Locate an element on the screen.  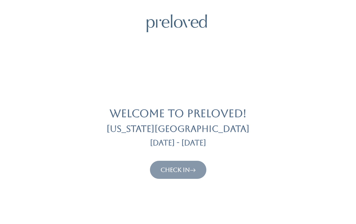
a: Check In is located at coordinates (178, 170).